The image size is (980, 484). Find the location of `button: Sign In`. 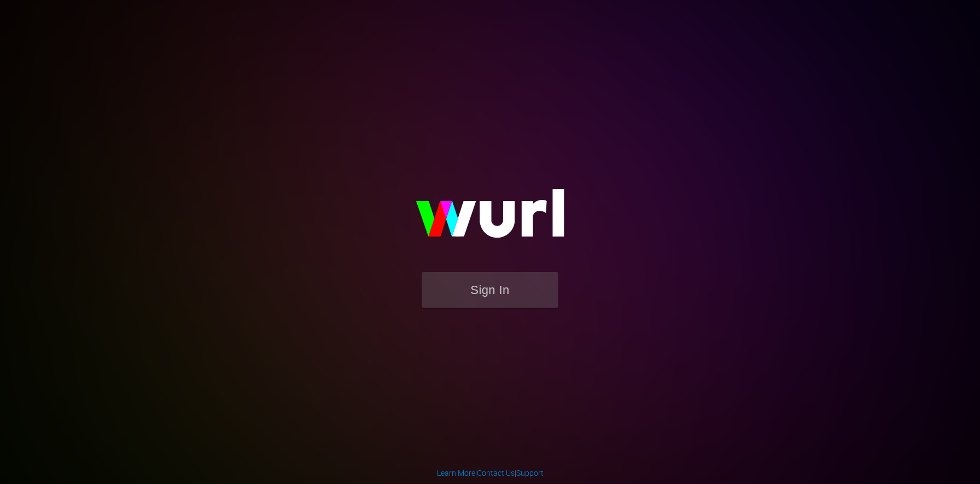

button: Sign In is located at coordinates (490, 290).